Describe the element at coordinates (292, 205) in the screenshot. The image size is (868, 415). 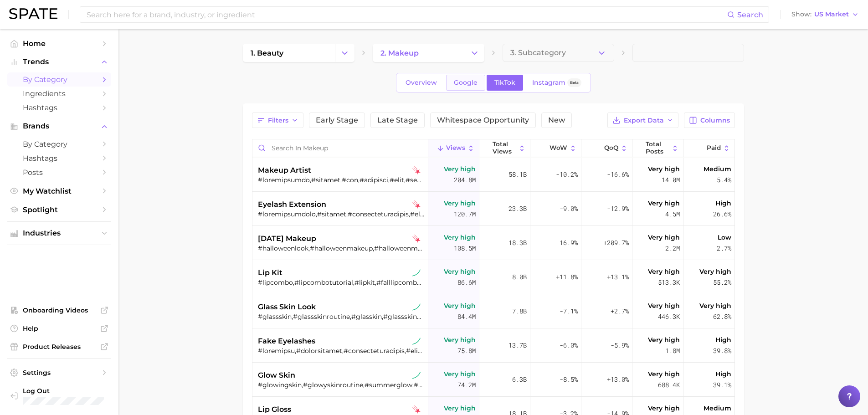
I see `span: eyelash extension` at that location.